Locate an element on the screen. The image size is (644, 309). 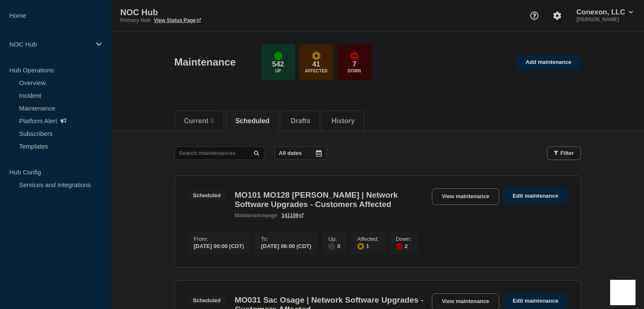
p: 41 is located at coordinates (316, 65).